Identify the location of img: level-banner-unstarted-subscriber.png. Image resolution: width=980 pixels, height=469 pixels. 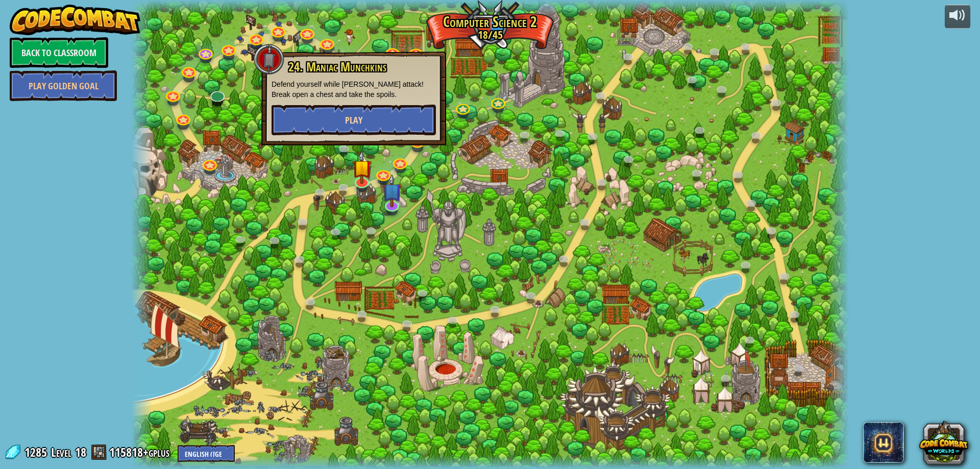
(392, 190).